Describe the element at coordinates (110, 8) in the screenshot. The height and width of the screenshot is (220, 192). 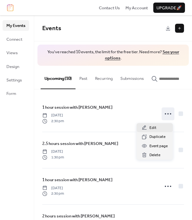
I see `a: Contact Us` at that location.